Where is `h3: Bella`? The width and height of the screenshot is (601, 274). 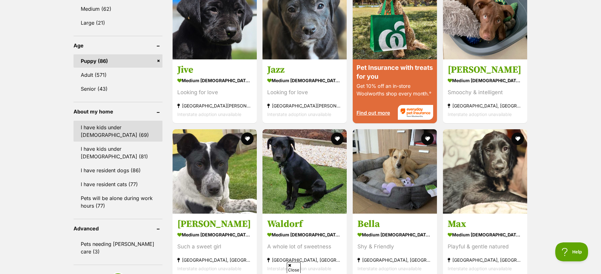
h3: Bella is located at coordinates (395, 224).